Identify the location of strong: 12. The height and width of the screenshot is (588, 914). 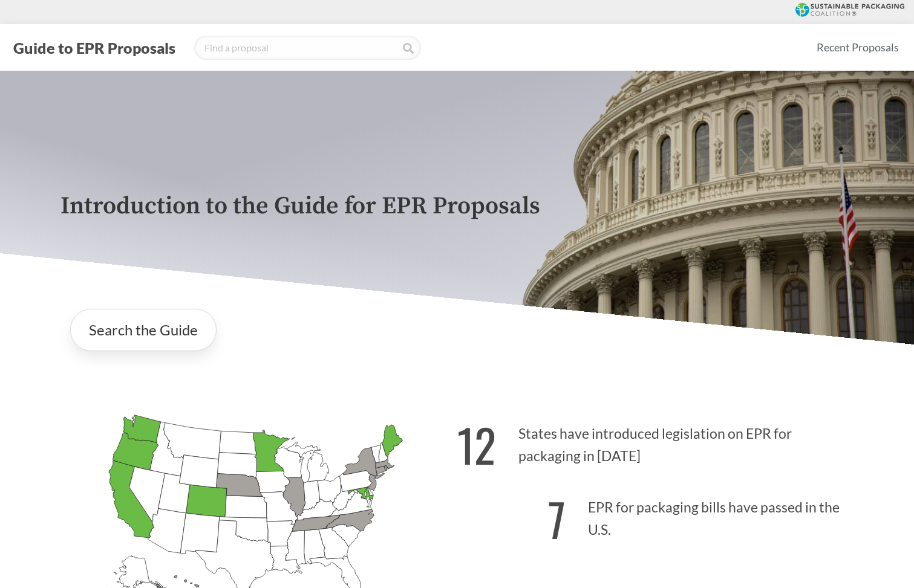
(477, 444).